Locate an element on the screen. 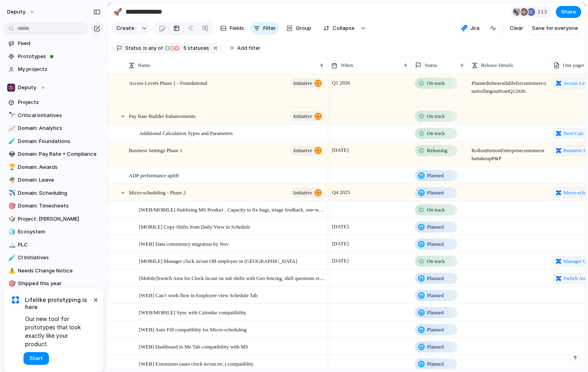 The height and width of the screenshot is (372, 588). span: Q1 2026 is located at coordinates (341, 83).